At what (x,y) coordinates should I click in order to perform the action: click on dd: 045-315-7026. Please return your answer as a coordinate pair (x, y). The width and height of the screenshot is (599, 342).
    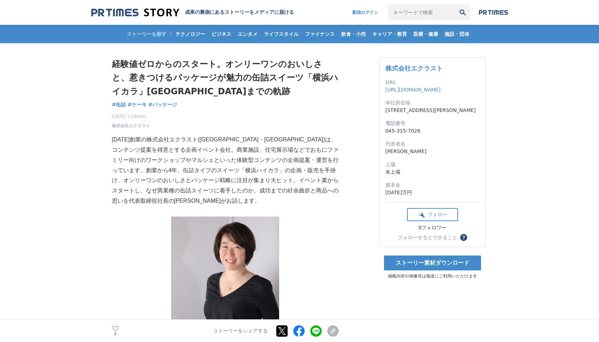
    Looking at the image, I should click on (433, 131).